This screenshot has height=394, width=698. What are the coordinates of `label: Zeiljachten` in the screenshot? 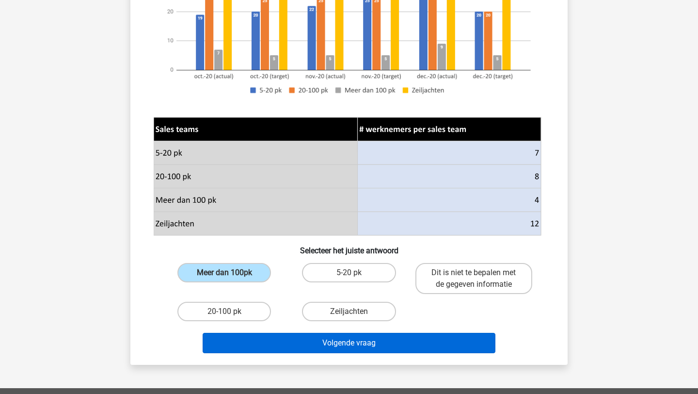 It's located at (349, 311).